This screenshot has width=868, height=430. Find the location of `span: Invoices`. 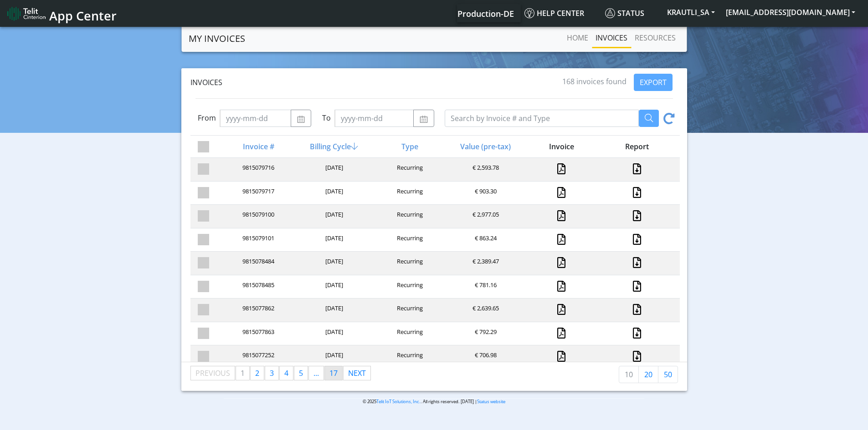

span: Invoices is located at coordinates (207, 83).